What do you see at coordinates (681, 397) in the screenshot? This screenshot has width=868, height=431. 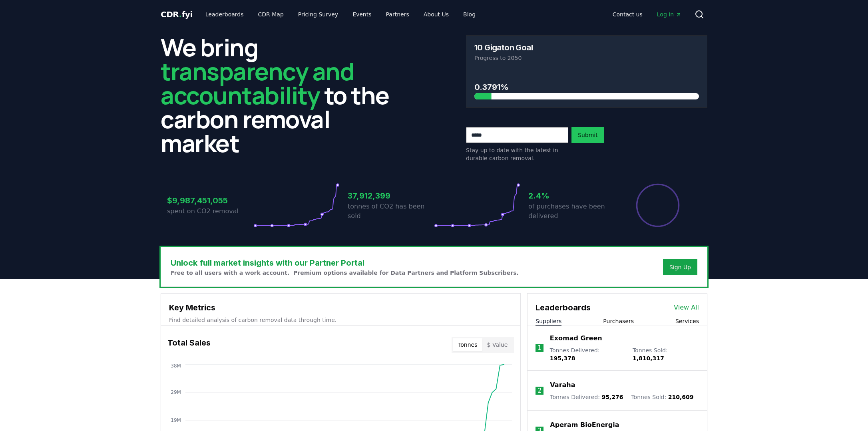 I see `span: 210,609` at bounding box center [681, 397].